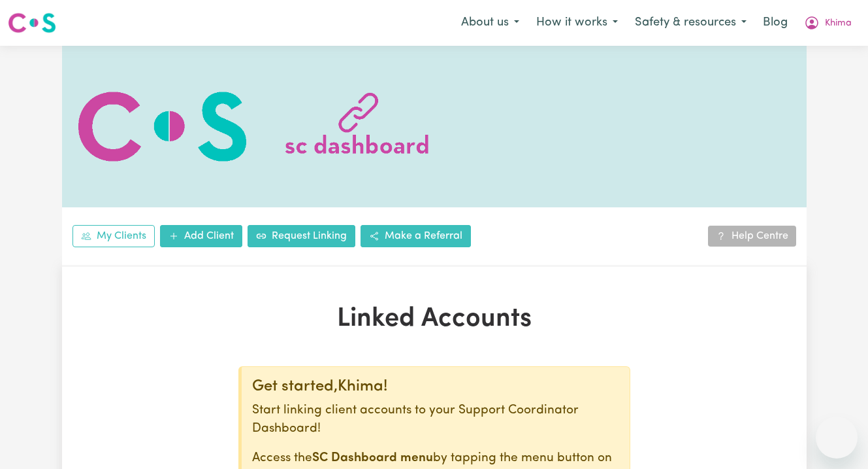 Image resolution: width=868 pixels, height=469 pixels. What do you see at coordinates (301, 236) in the screenshot?
I see `a: Request Linking` at bounding box center [301, 236].